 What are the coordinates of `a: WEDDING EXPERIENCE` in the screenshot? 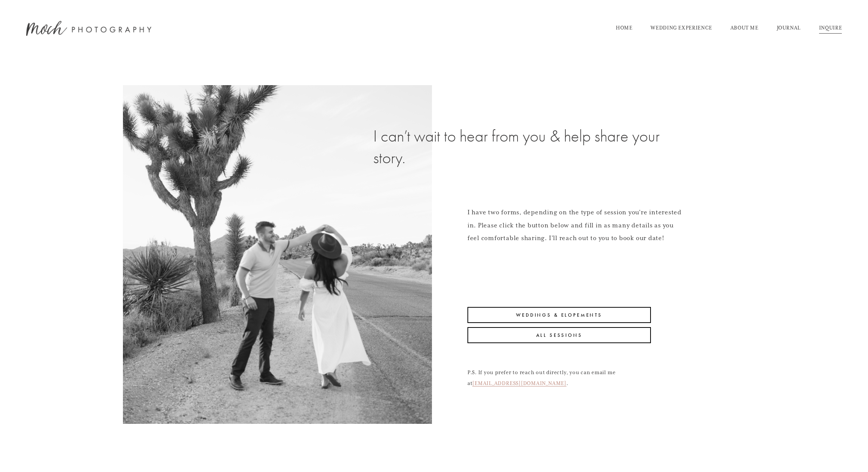 It's located at (681, 28).